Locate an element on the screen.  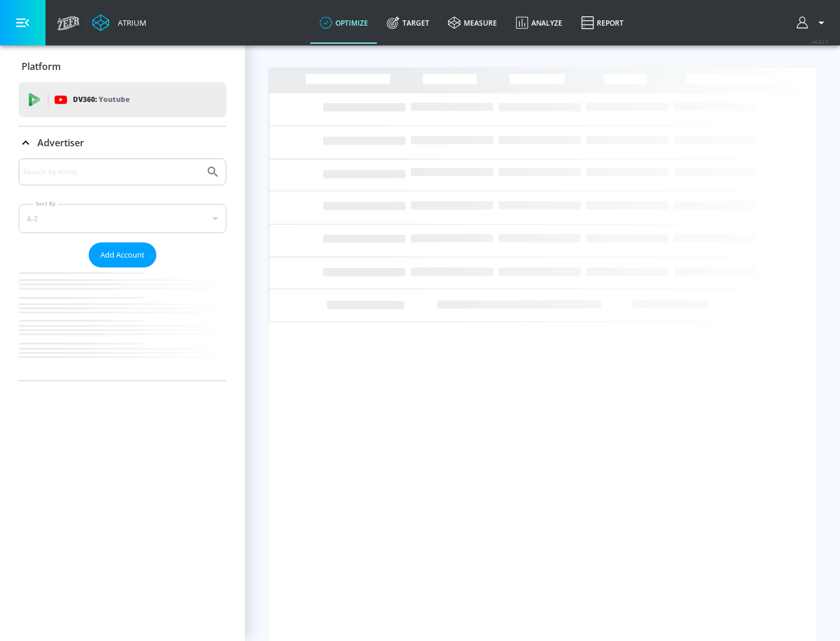
a: Analyze is located at coordinates (539, 23).